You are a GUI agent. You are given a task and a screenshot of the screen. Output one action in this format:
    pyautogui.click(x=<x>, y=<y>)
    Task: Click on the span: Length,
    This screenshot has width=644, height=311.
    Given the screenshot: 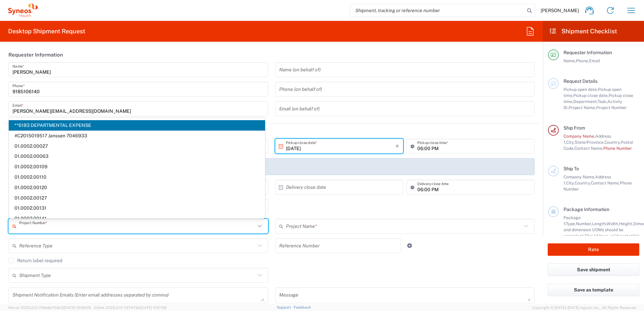 What is the action you would take?
    pyautogui.click(x=599, y=224)
    